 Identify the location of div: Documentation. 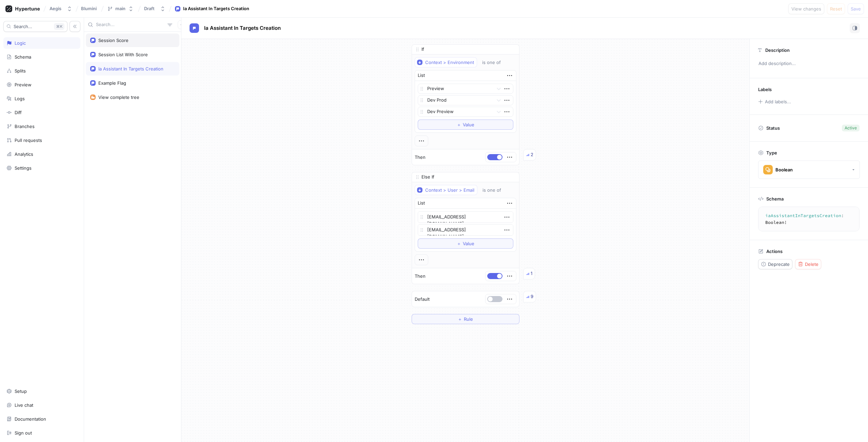
(30, 419).